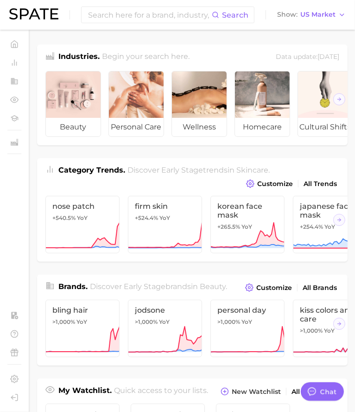 This screenshot has width=355, height=412. I want to click on span: +265.5%, so click(229, 226).